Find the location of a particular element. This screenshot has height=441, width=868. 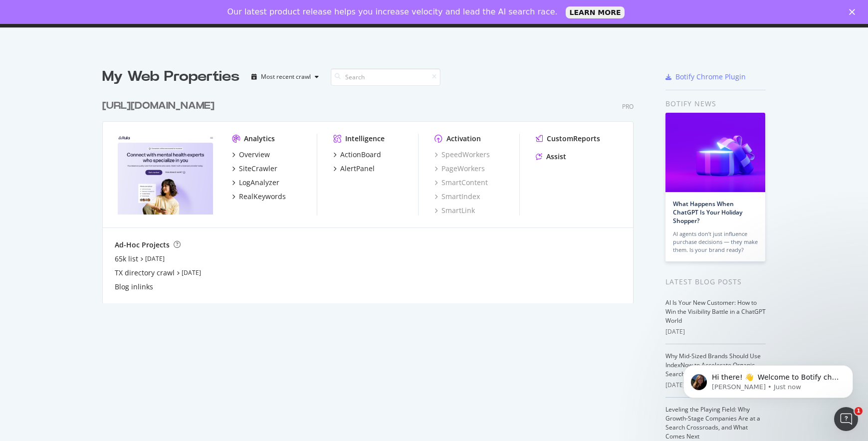

div: LogAnalyzer is located at coordinates (259, 183).